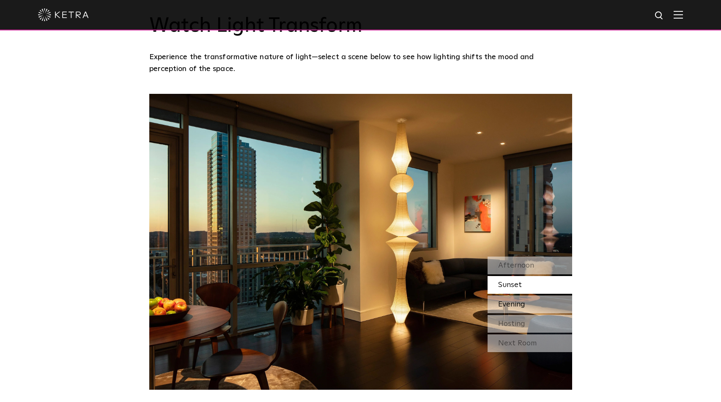 The width and height of the screenshot is (721, 402). I want to click on p: Experience the transformative nature of light—select a scene below to see how lighting shifts the..., so click(359, 63).